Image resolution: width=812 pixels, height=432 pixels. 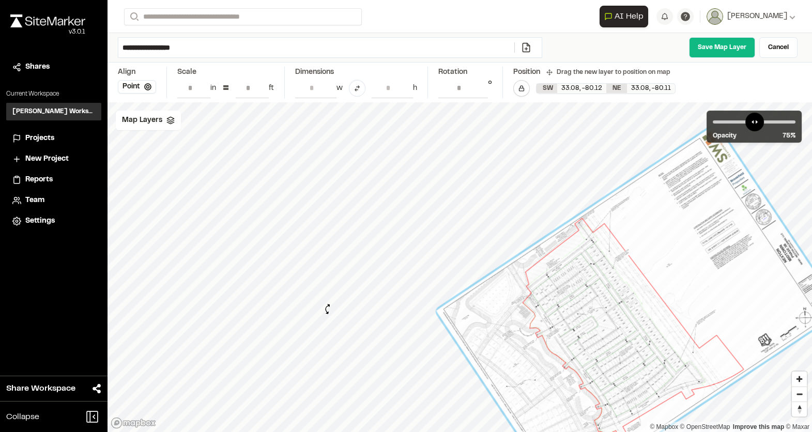 What do you see at coordinates (54, 67) in the screenshot?
I see `a: Shares` at bounding box center [54, 67].